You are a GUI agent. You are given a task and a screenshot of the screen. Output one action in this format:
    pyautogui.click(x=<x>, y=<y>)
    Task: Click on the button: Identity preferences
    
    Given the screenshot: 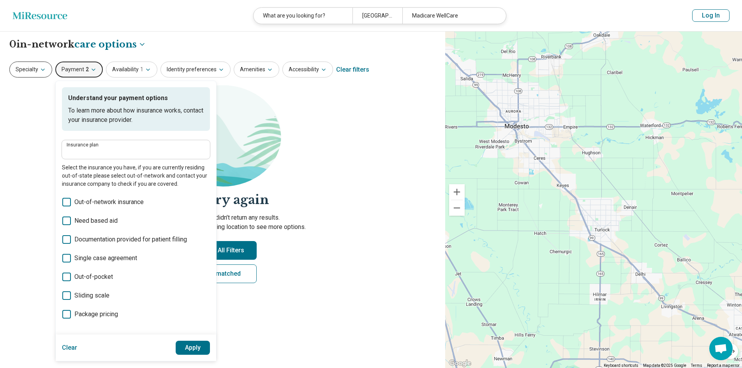 What is the action you would take?
    pyautogui.click(x=195, y=69)
    